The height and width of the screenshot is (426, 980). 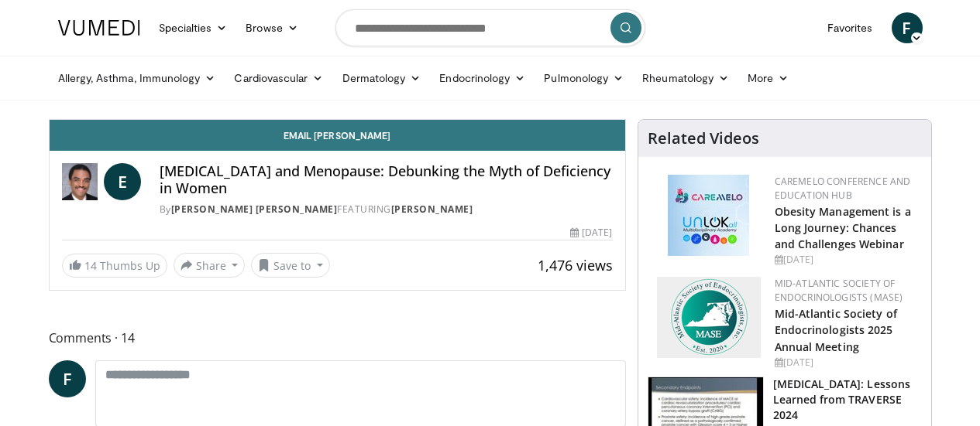 I want to click on a: Browse, so click(x=272, y=28).